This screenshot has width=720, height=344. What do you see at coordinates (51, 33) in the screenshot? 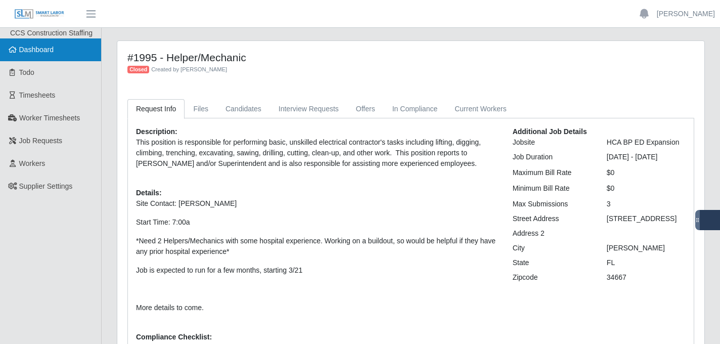
I see `span: CCS Construction Staffing` at bounding box center [51, 33].